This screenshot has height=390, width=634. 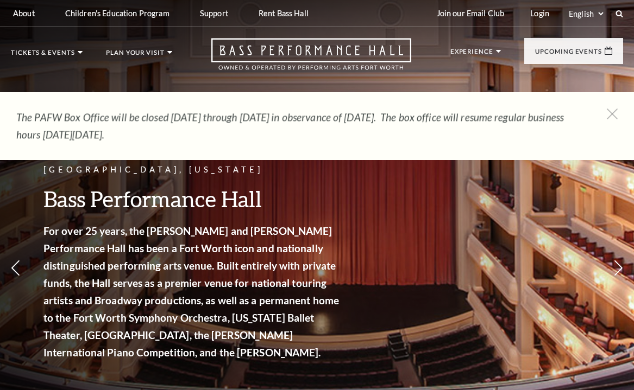 I want to click on select: Select:, so click(x=585, y=14).